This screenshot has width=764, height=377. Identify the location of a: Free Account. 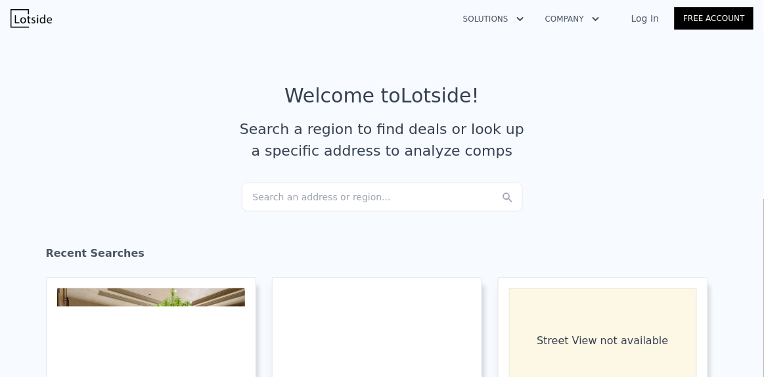
(714, 18).